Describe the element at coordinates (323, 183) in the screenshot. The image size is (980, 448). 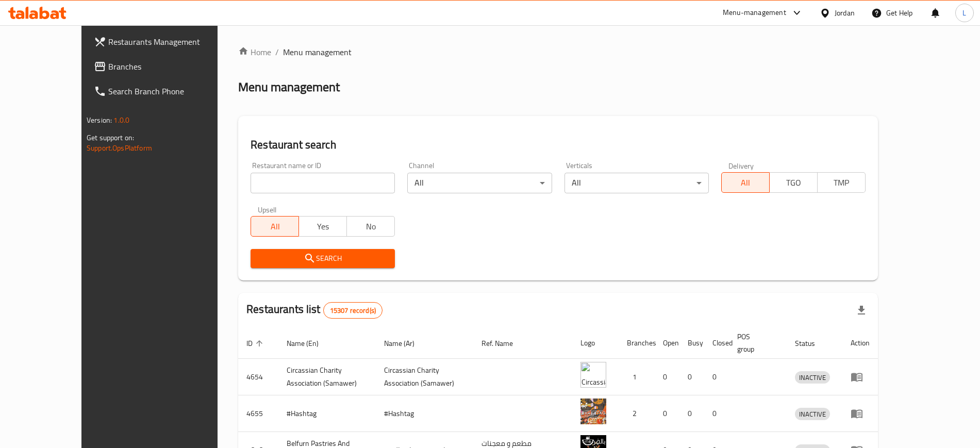
I see `input: Search for restaurant name or ID..` at that location.